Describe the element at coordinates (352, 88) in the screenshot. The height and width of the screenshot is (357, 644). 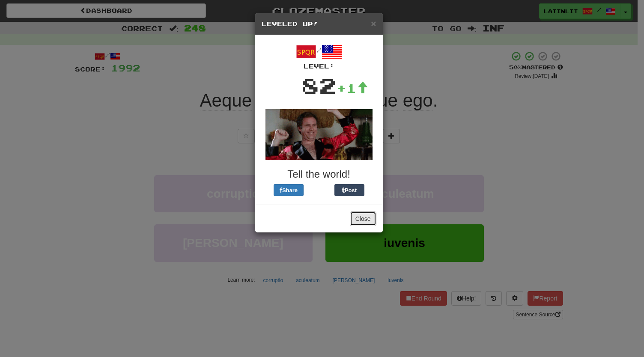
I see `div: +1` at that location.